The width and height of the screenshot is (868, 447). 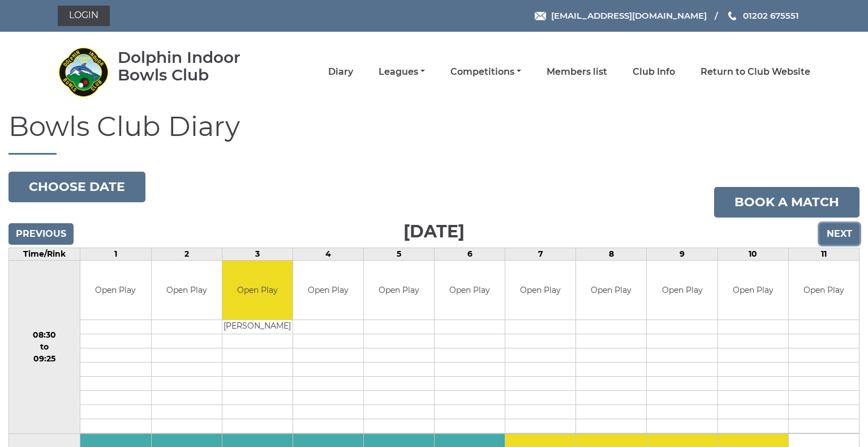 What do you see at coordinates (682, 254) in the screenshot?
I see `td: 9` at bounding box center [682, 254].